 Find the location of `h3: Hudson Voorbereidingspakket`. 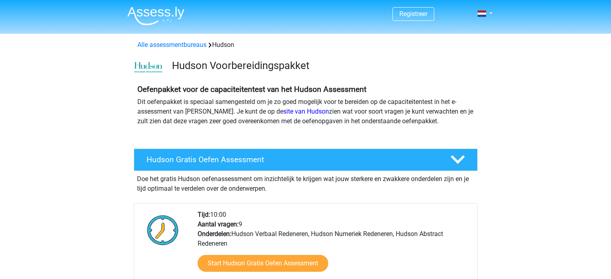

h3: Hudson Voorbereidingspakket is located at coordinates (321, 65).